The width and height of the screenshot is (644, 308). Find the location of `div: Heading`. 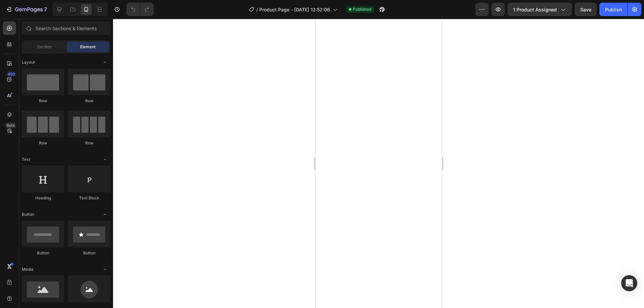

div: Heading is located at coordinates (43, 198).